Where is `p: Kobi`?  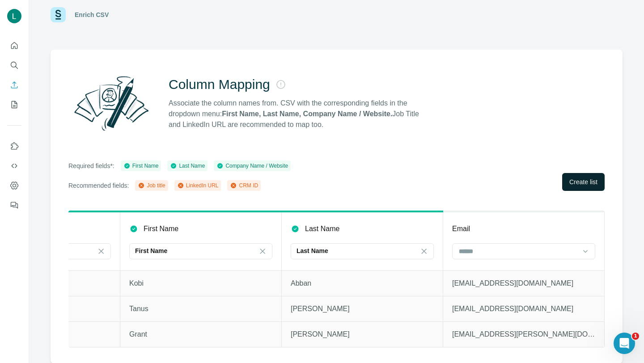
p: Kobi is located at coordinates (201, 284).